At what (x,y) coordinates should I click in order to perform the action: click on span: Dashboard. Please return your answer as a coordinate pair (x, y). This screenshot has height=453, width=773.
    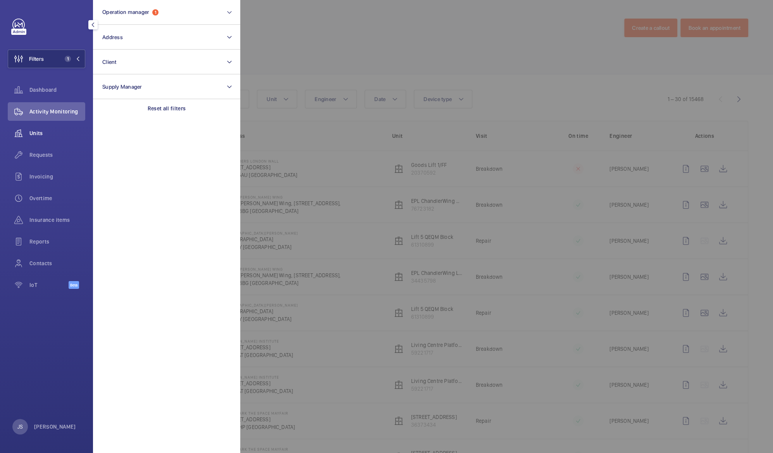
    Looking at the image, I should click on (57, 90).